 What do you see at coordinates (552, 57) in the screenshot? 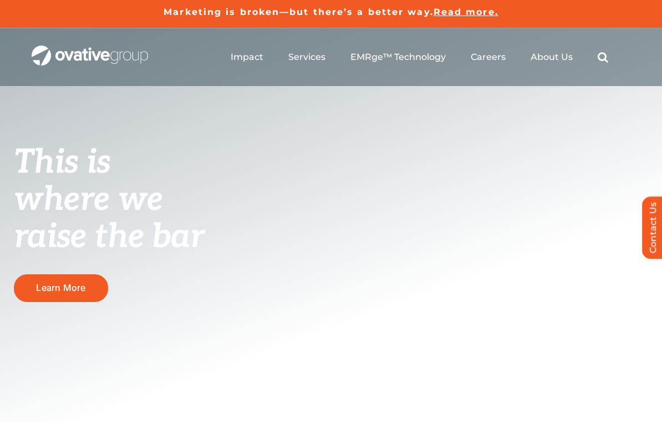
I see `a: About Us` at bounding box center [552, 57].